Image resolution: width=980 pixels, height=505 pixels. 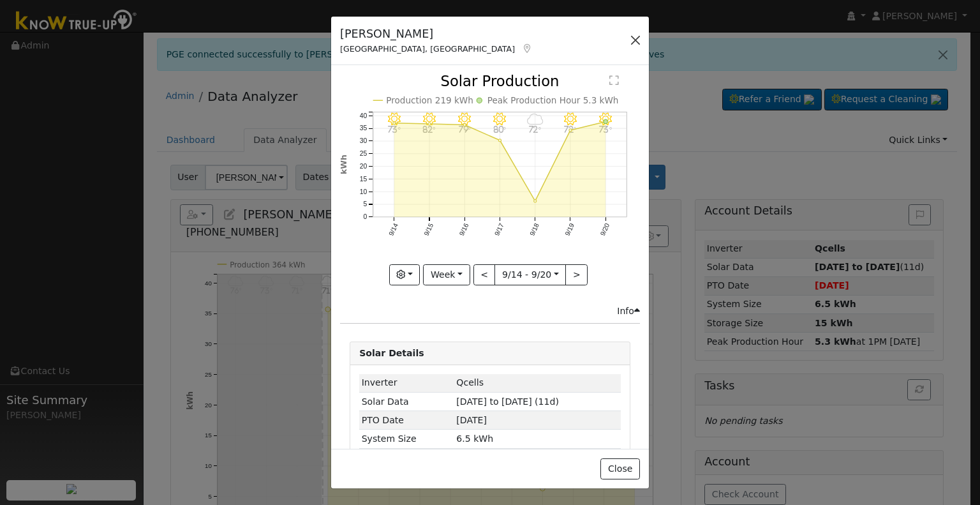 What do you see at coordinates (394, 120) in the screenshot?
I see `i: 9/14 - Clear` at bounding box center [394, 120].